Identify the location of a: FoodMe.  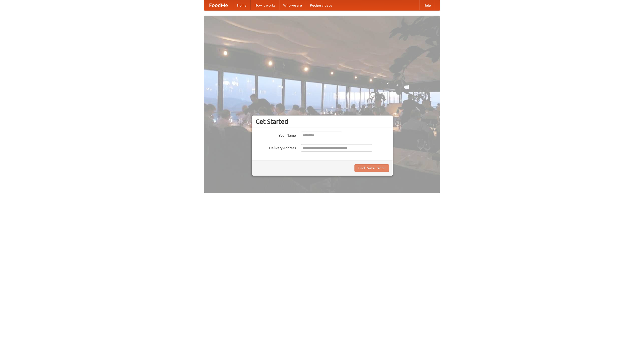
(219, 5).